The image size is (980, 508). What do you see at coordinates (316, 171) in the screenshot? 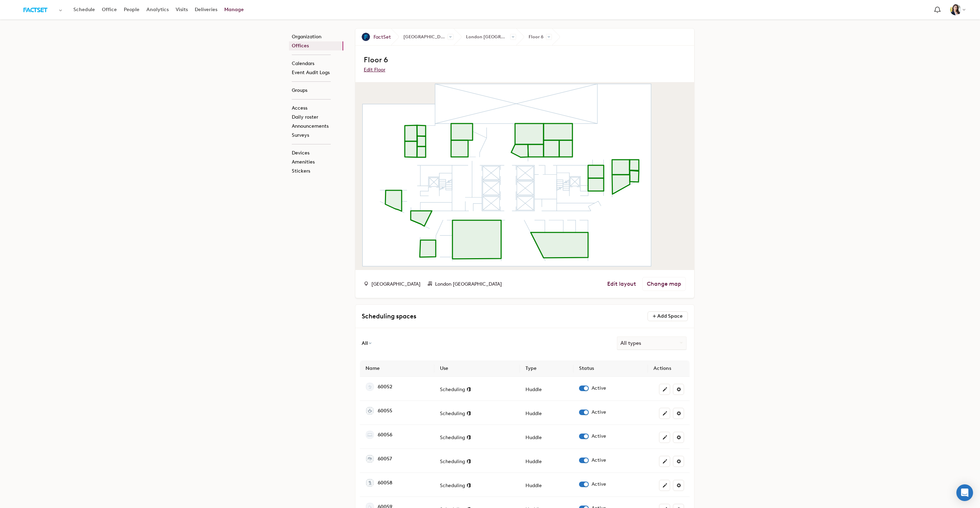
I see `a: Stickers` at bounding box center [316, 171].